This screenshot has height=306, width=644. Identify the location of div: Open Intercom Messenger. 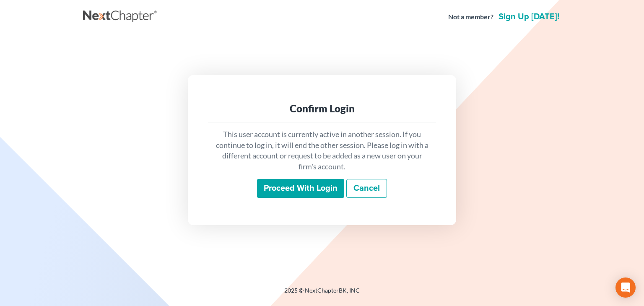
(625, 287).